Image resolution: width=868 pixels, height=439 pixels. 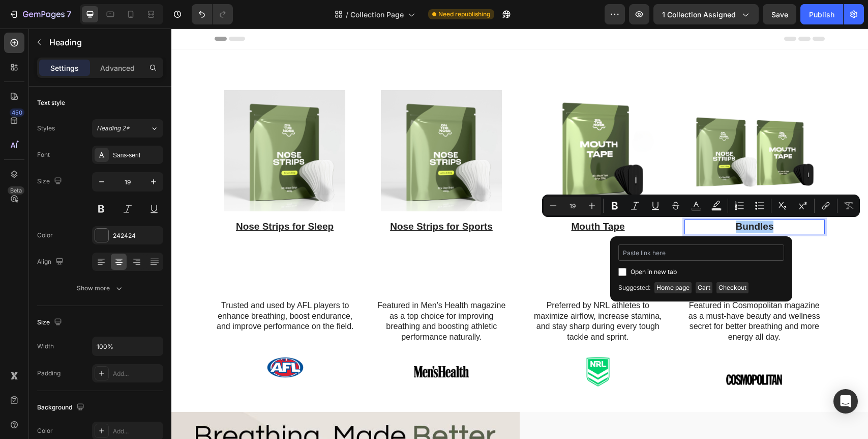 I want to click on span: Heading 2*, so click(x=113, y=128).